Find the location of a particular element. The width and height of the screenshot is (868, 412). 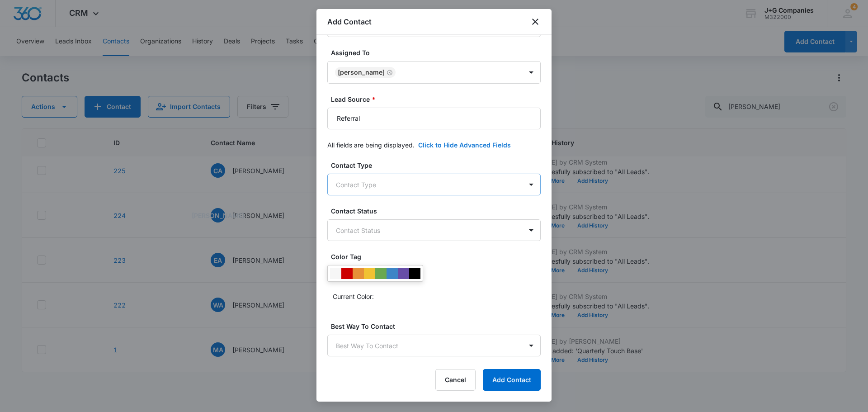

label: Contact Type is located at coordinates (438, 165).